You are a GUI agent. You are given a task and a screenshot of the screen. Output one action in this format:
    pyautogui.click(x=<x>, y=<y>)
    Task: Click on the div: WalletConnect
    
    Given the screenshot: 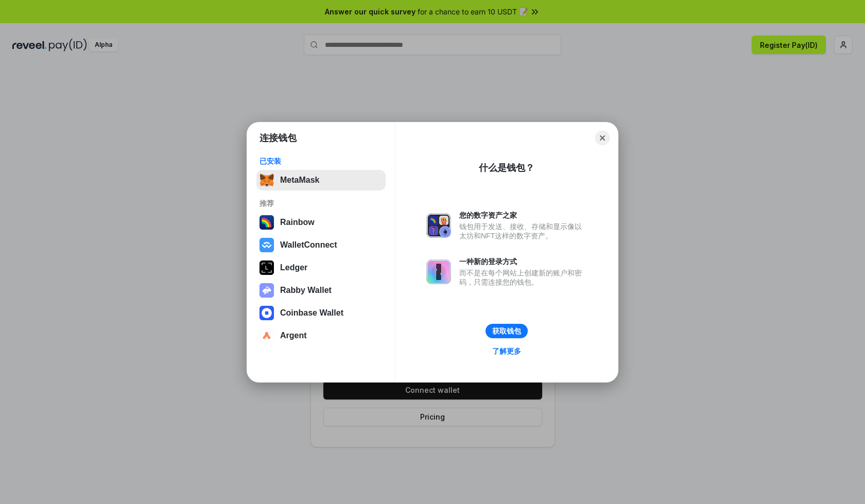 What is the action you would take?
    pyautogui.click(x=308, y=245)
    